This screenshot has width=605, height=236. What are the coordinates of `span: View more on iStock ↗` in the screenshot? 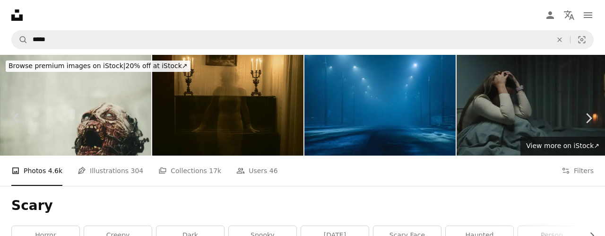 It's located at (563, 146).